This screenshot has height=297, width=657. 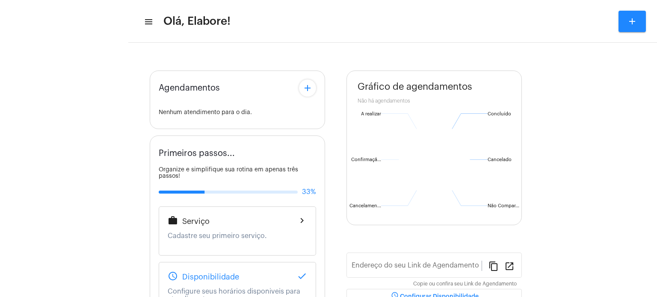 I want to click on span: Agendamentos, so click(x=189, y=88).